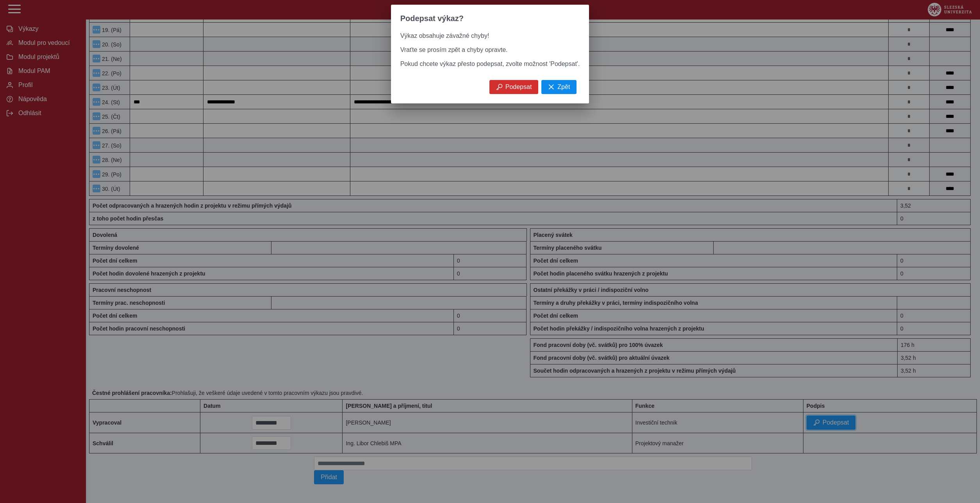  What do you see at coordinates (519, 87) in the screenshot?
I see `span: Podepsat` at bounding box center [519, 87].